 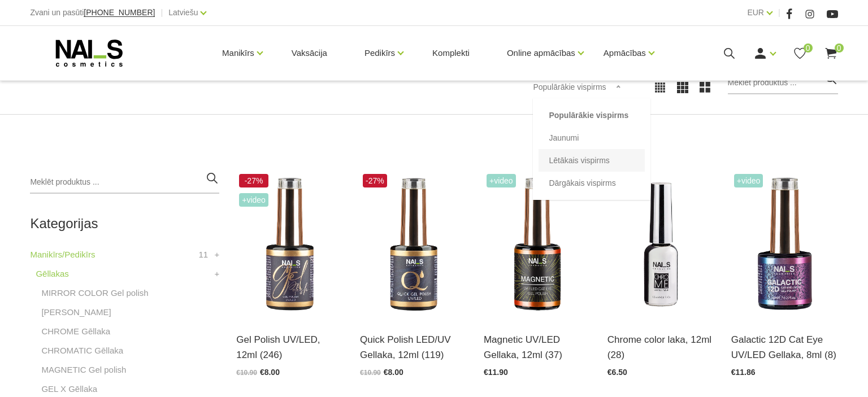 What do you see at coordinates (451, 53) in the screenshot?
I see `a: Komplekti` at bounding box center [451, 53].